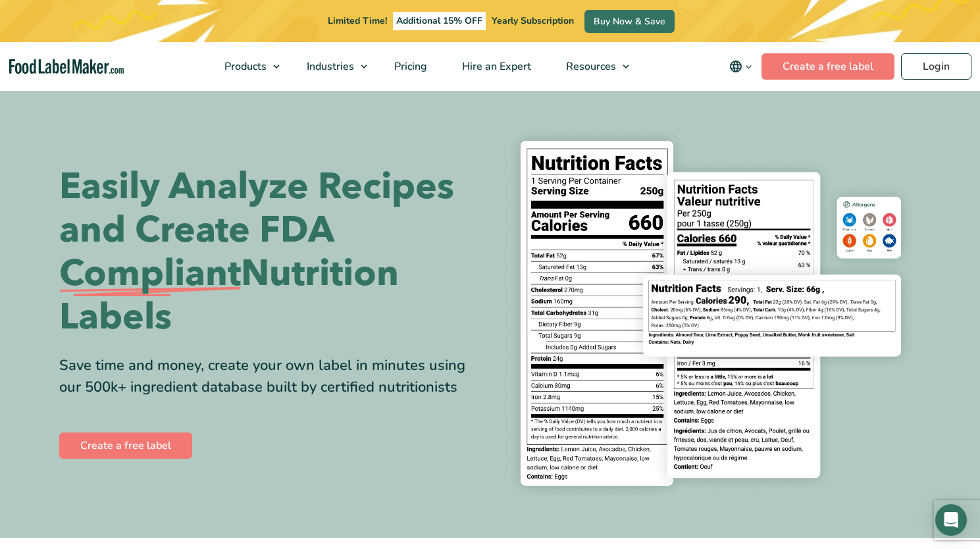 This screenshot has height=549, width=980. Describe the element at coordinates (244, 67) in the screenshot. I see `span: Products` at that location.